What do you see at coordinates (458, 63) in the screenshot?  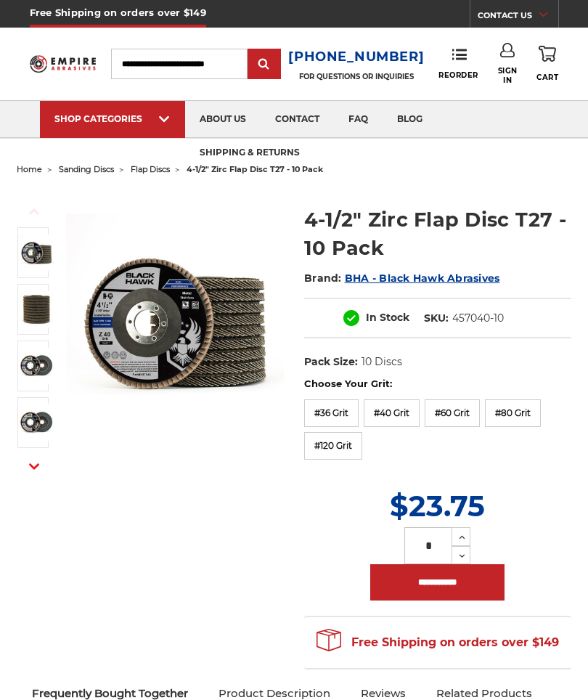 I see `a: Reorder` at bounding box center [458, 63].